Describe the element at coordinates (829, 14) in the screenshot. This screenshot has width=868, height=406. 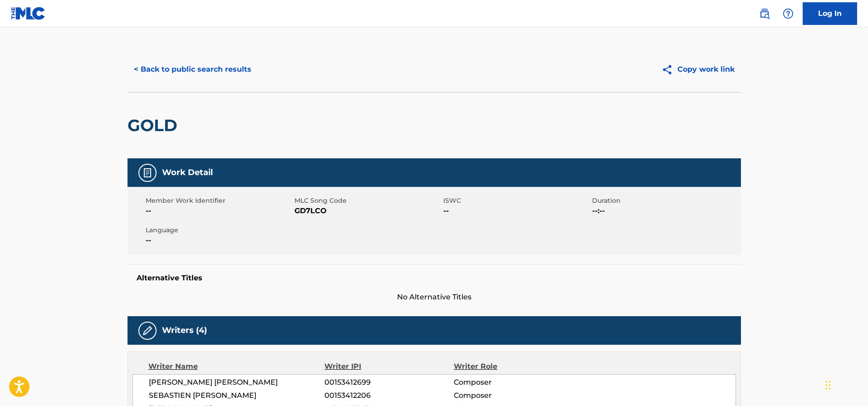
I see `a: Log In` at that location.